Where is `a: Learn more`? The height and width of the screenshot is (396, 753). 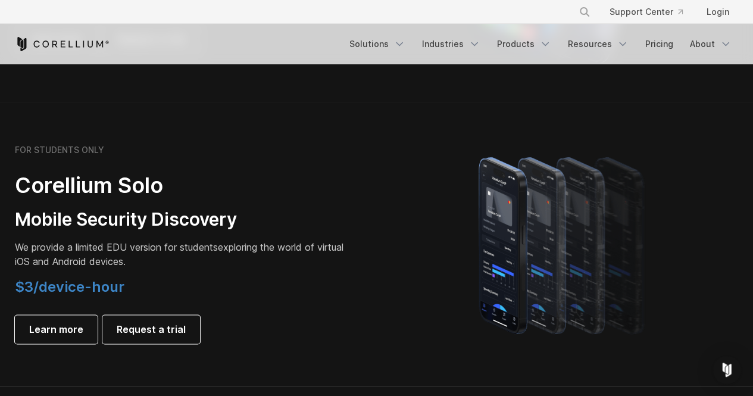
a: Learn more is located at coordinates (56, 329).